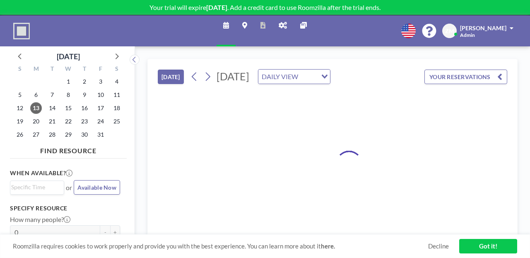 Image resolution: width=530 pixels, height=258 pixels. I want to click on span: Thursday, October 9, 2025, so click(84, 95).